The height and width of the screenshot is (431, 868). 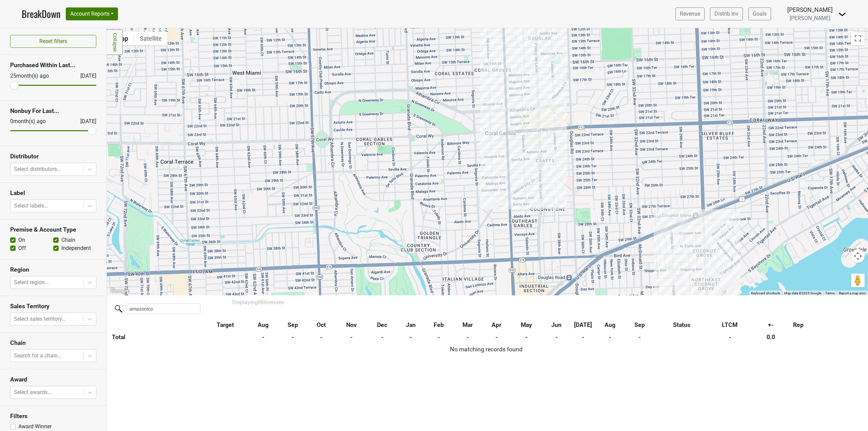 What do you see at coordinates (803, 293) in the screenshot?
I see `span: Map data ©2025 Google` at bounding box center [803, 293].